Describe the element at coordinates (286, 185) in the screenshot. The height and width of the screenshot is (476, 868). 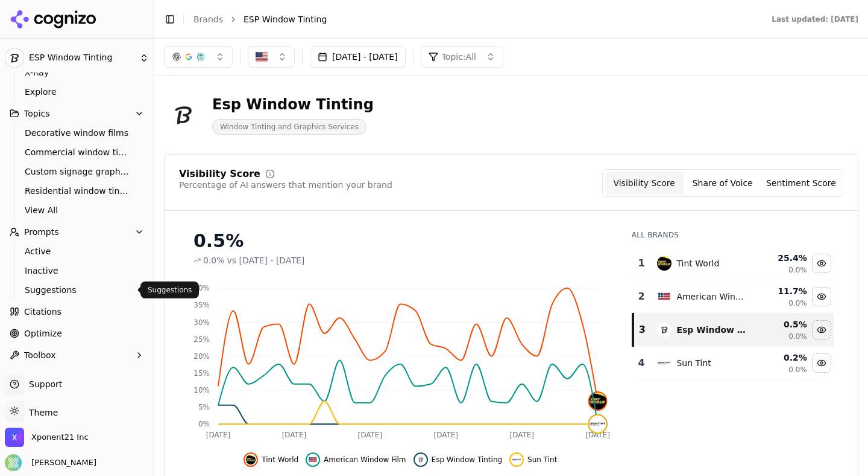
I see `div: Percentage of AI answers that mention your brand` at that location.